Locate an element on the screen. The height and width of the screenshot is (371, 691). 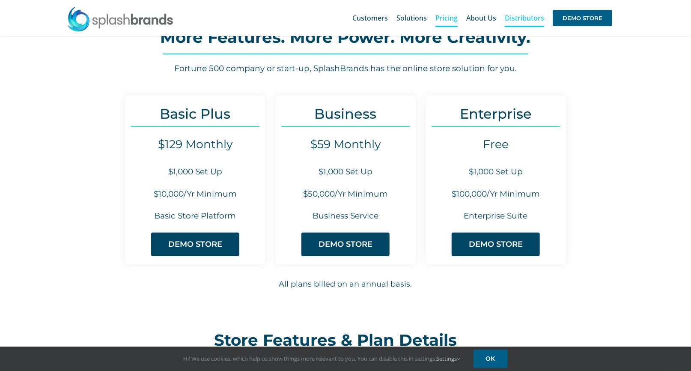
h3: Business is located at coordinates (345, 113).